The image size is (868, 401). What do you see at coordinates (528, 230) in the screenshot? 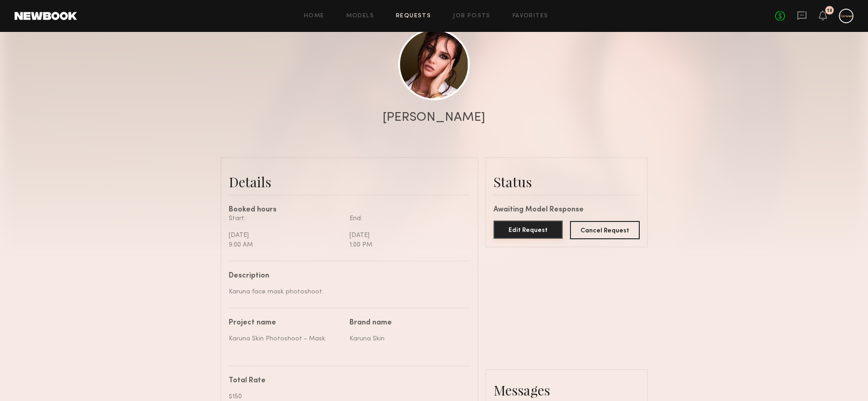
I see `button: Edit Request` at bounding box center [528, 230].